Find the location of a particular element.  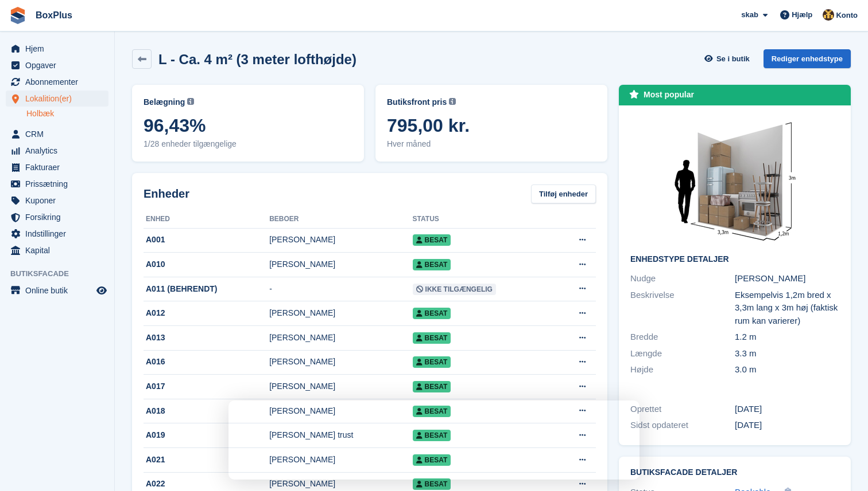

span: Forsikring is located at coordinates (59, 218).